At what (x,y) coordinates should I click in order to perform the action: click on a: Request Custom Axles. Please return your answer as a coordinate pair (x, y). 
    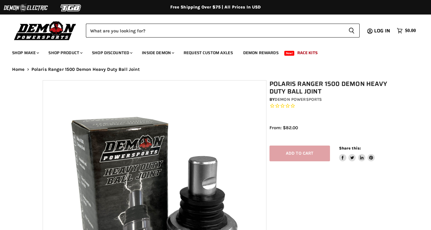
    Looking at the image, I should click on (208, 53).